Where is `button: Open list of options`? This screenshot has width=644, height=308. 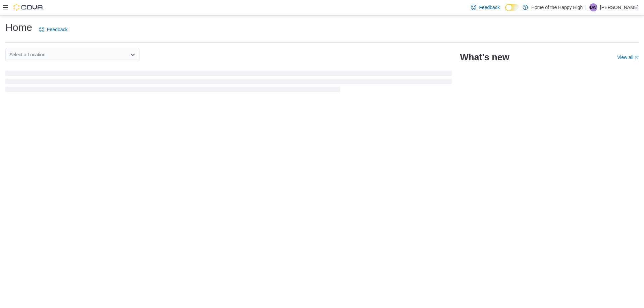
button: Open list of options is located at coordinates (133, 54).